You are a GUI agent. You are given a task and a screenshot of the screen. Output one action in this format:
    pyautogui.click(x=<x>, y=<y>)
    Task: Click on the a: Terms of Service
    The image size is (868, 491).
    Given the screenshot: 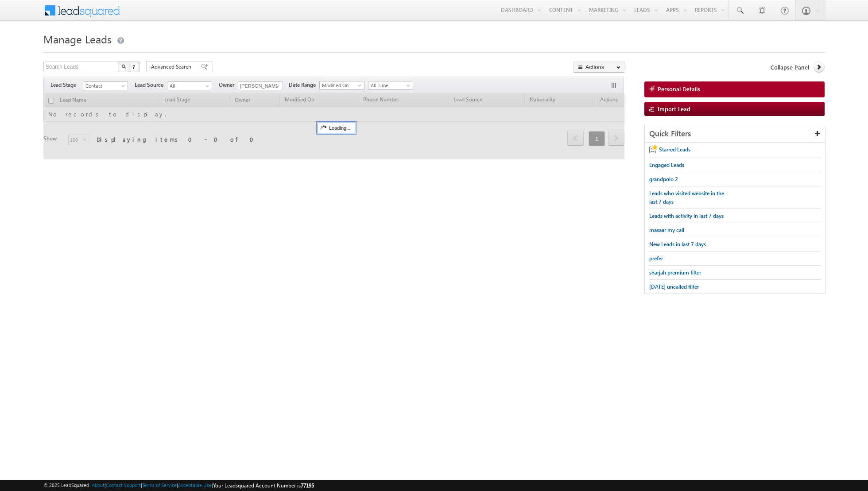 What is the action you would take?
    pyautogui.click(x=160, y=485)
    